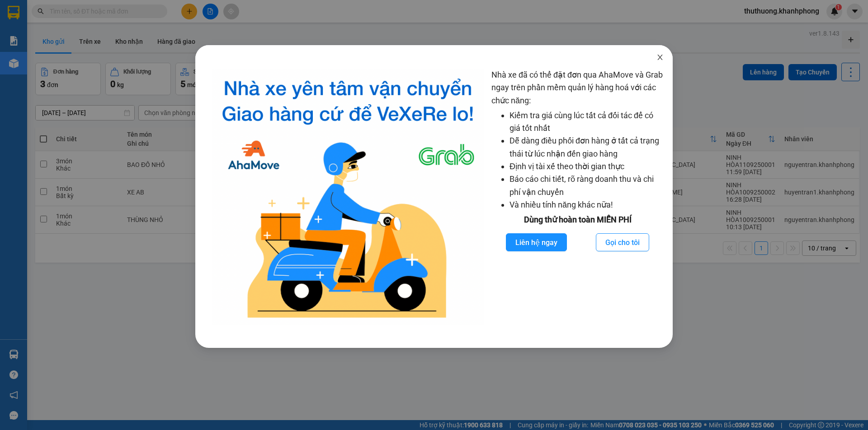 This screenshot has height=430, width=868. Describe the element at coordinates (586, 147) in the screenshot. I see `li: Dễ dàng điều phối đơn hàng ở tất cả trạng thái từ lúc nhận đến giao hàng` at that location.